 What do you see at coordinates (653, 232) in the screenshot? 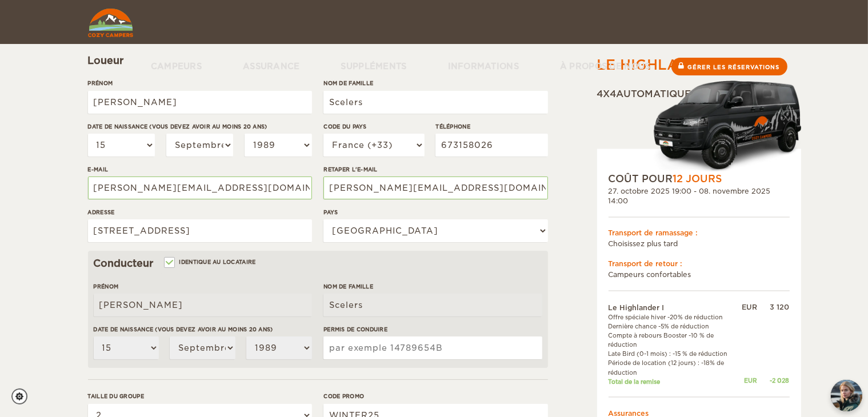
I see `font: Transport de ramassage :` at bounding box center [653, 232].